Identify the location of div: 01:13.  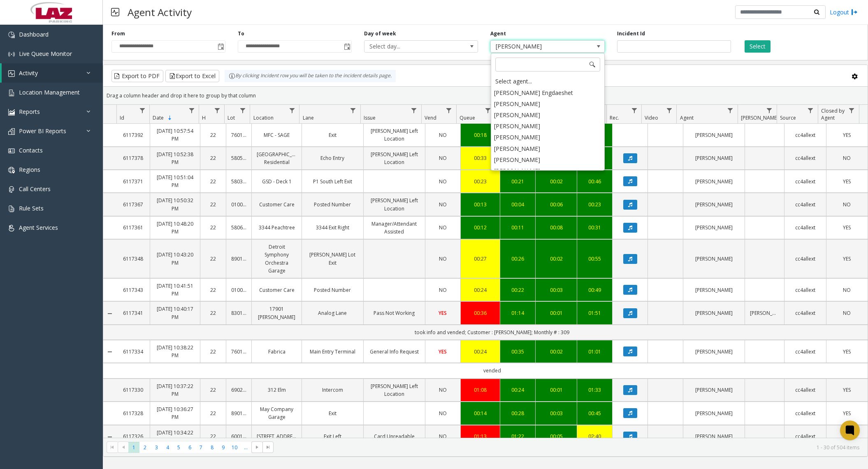
(480, 436).